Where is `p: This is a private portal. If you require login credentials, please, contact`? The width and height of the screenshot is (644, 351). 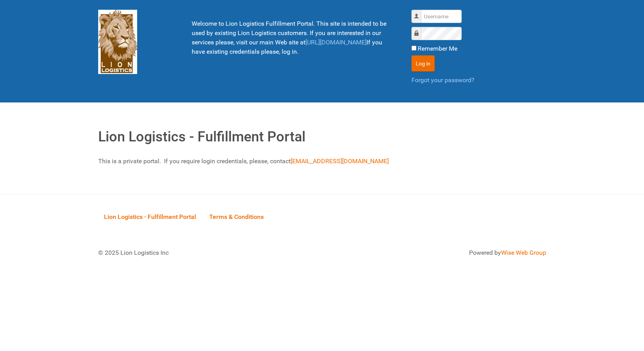 p: This is a private portal. If you require login credentials, please, contact is located at coordinates (322, 161).